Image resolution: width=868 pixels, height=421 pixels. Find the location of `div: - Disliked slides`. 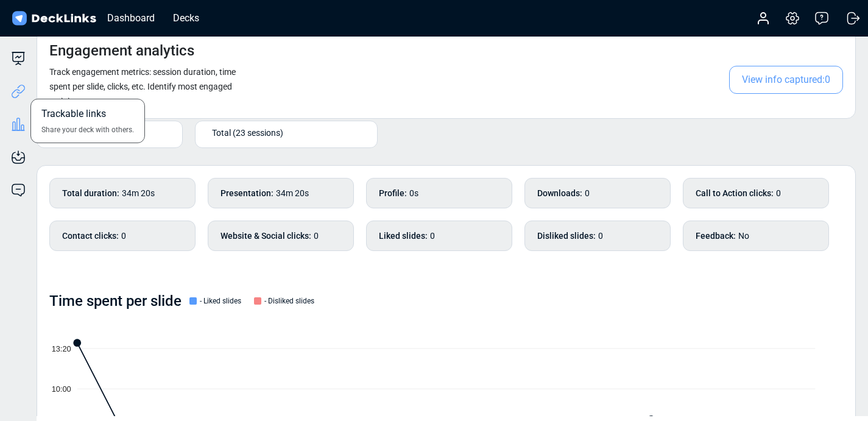

div: - Disliked slides is located at coordinates (283, 301).